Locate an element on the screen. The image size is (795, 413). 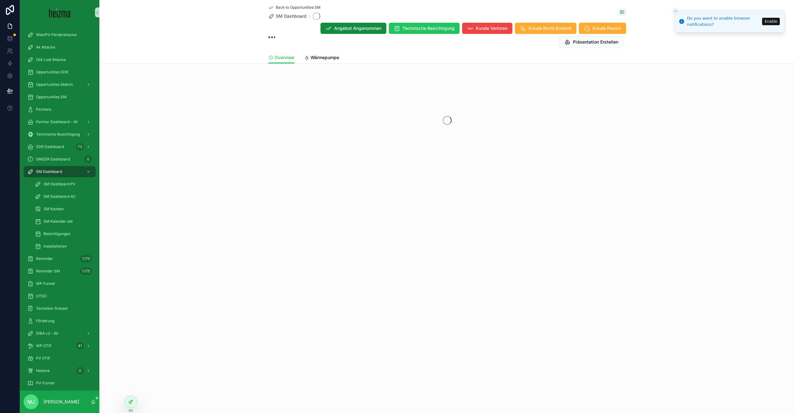
span: Opportunities SM is located at coordinates (51, 97).